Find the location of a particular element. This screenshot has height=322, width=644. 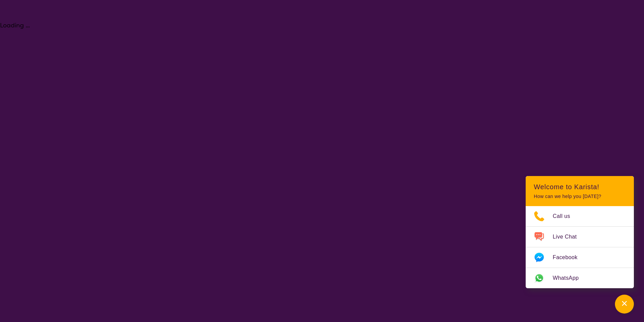

ul: Choose channel is located at coordinates (580, 247).